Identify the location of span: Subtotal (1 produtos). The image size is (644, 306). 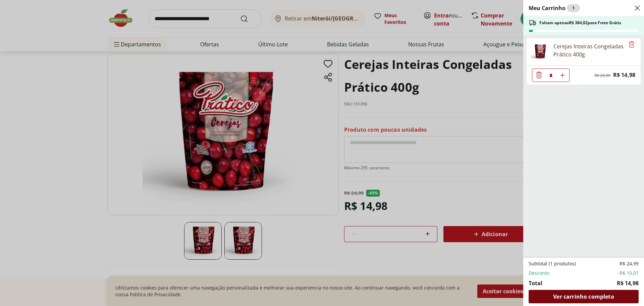
(552, 264).